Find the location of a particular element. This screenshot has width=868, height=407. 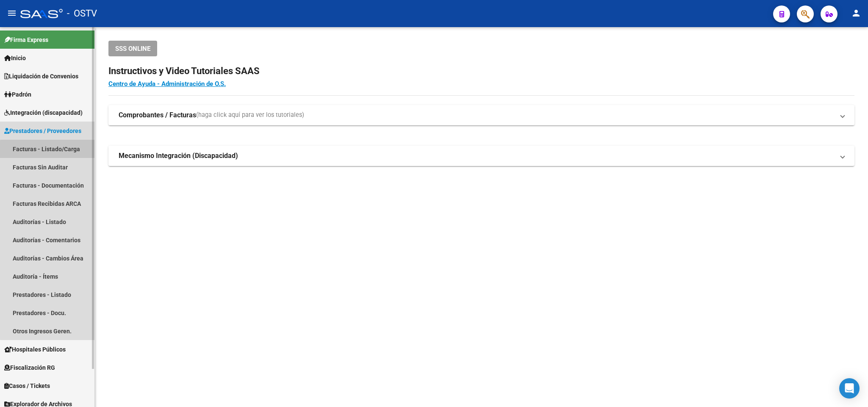

strong: Comprobantes / Facturas is located at coordinates (157, 116).